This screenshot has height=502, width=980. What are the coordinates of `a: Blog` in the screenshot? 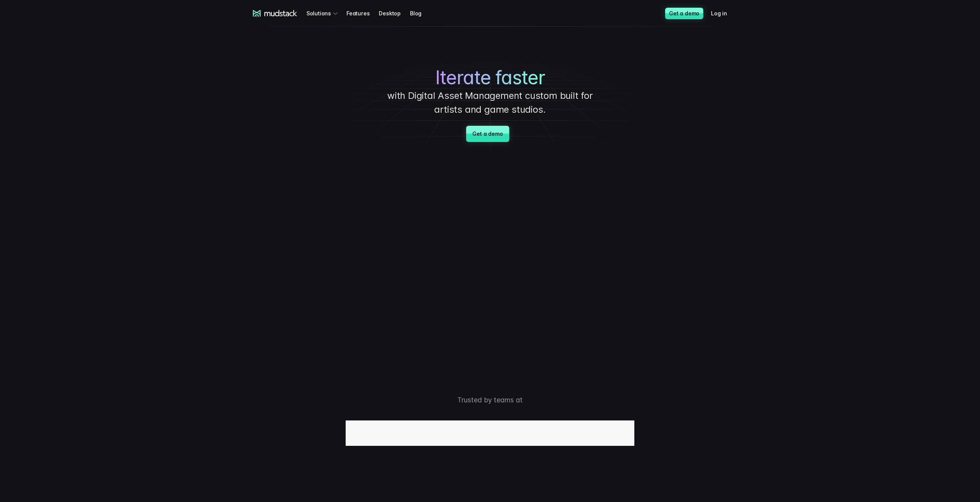 It's located at (420, 13).